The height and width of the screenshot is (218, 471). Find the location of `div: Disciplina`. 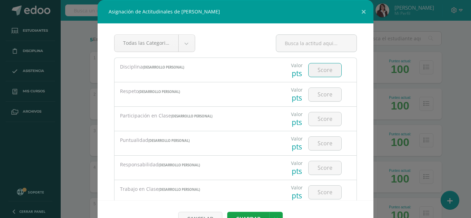

div: Disciplina is located at coordinates (195, 67).